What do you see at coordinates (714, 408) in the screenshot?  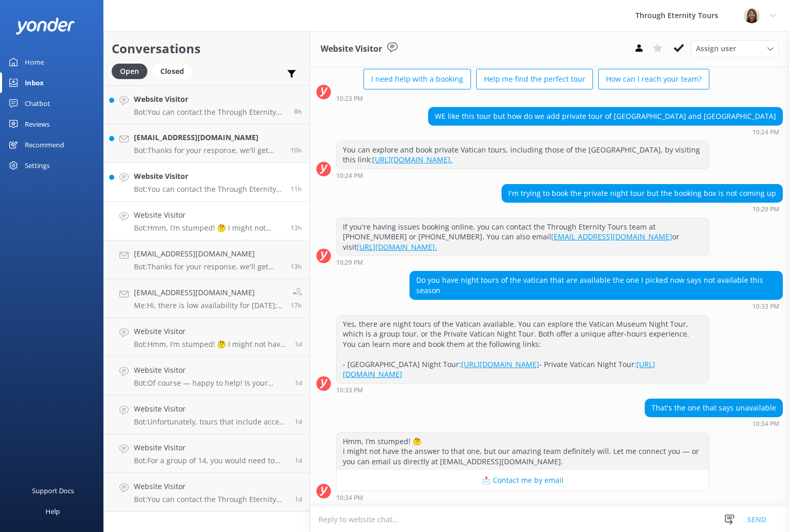 I see `div: That's the one that says unavailable` at bounding box center [714, 408].